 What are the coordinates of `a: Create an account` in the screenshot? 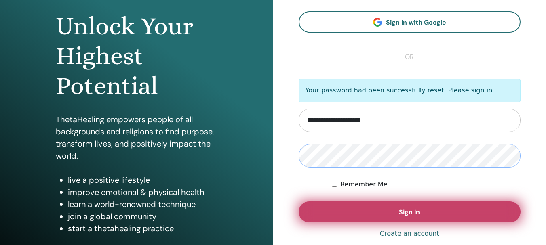 It's located at (409, 234).